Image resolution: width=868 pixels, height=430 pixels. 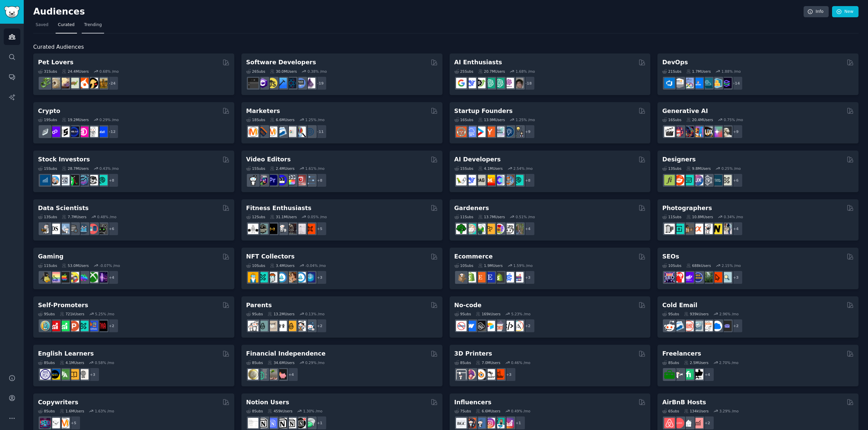 I want to click on img: DreamBooth, so click(x=726, y=132).